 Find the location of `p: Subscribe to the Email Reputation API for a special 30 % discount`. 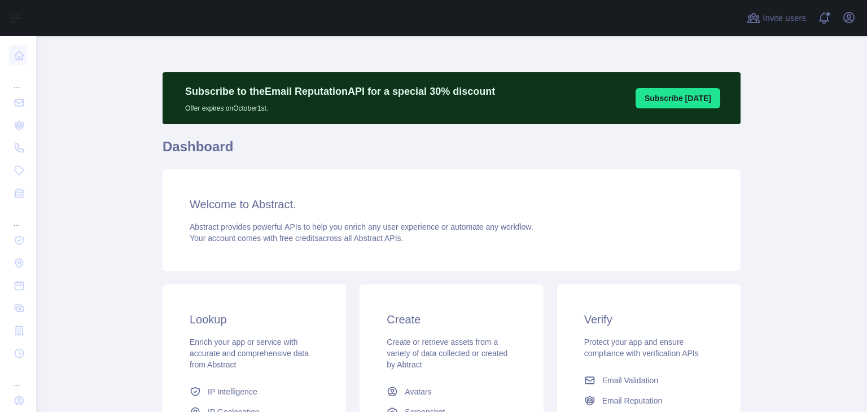

p: Subscribe to the Email Reputation API for a special 30 % discount is located at coordinates (340, 91).